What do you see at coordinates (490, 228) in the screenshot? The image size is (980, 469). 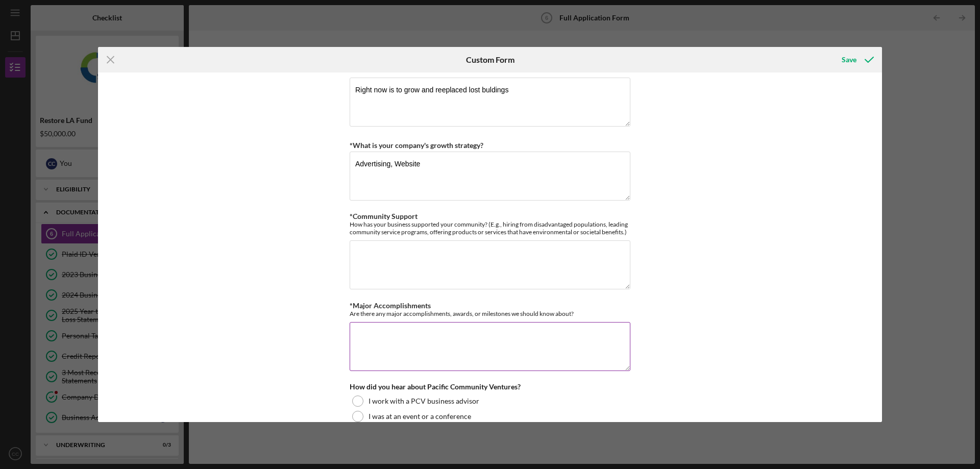 I see `div: How has your business supported your community? (E.g., hiring from disadvantaged populations, lea...` at bounding box center [490, 228].